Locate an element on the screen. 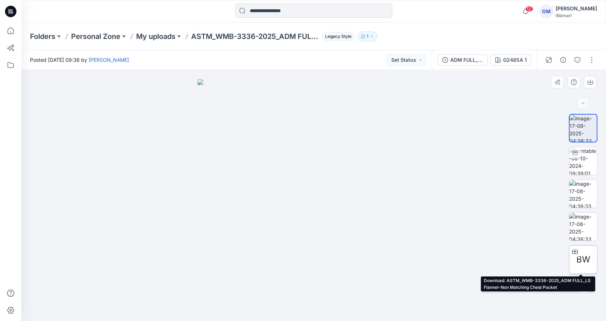 This screenshot has width=606, height=321. img: eyJhbGciOiJIUzI1NiIsImtpZCI6IjAiLCJzbHQiOiJzZXMiLCJ0eXAiOiJKV1QifQ.eyJkYXRhIjp7InR5cGUiOiJzdG9yYW... is located at coordinates (314, 200).